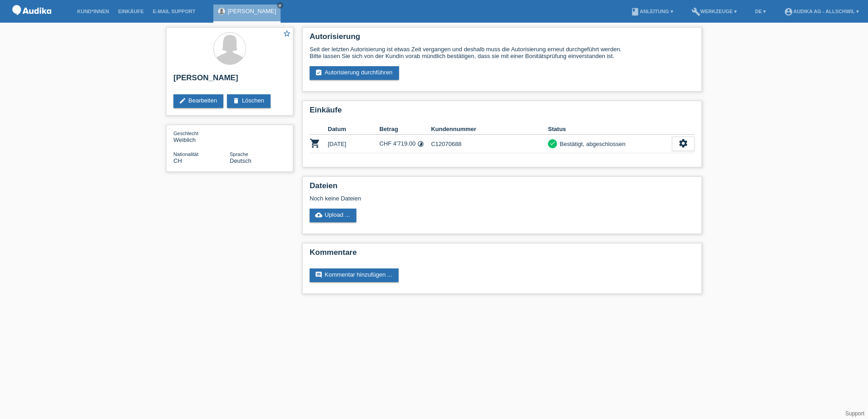 This screenshot has width=868, height=419. What do you see at coordinates (236, 100) in the screenshot?
I see `i: delete` at bounding box center [236, 100].